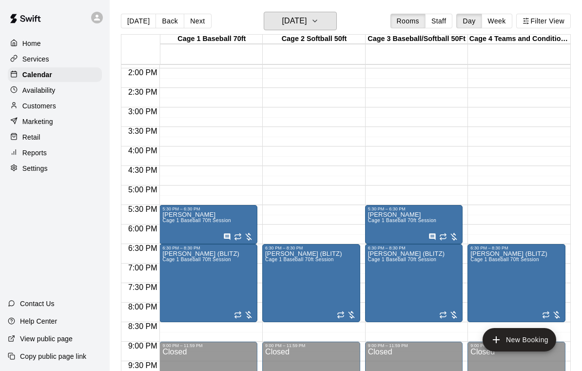 Image resolution: width=582 pixels, height=371 pixels. I want to click on p: Marketing, so click(38, 121).